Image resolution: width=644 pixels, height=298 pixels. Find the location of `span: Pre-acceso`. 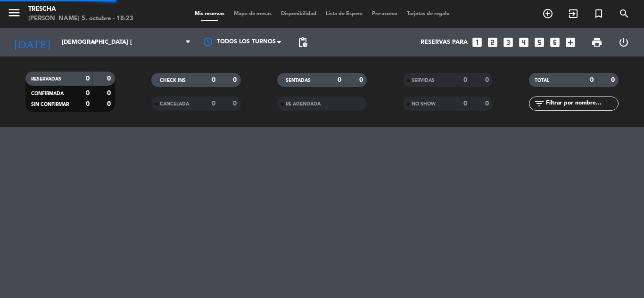

span: Pre-acceso is located at coordinates (385, 14).